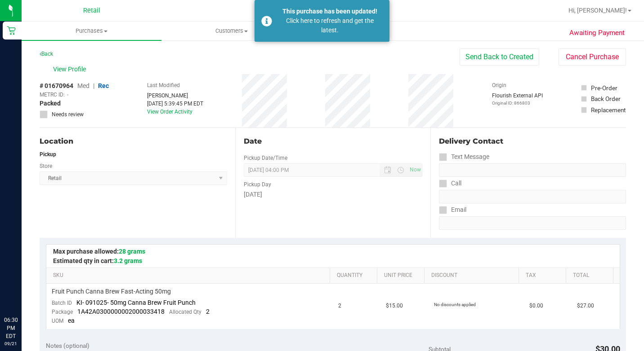  Describe the element at coordinates (50, 103) in the screenshot. I see `span: Packed` at that location.